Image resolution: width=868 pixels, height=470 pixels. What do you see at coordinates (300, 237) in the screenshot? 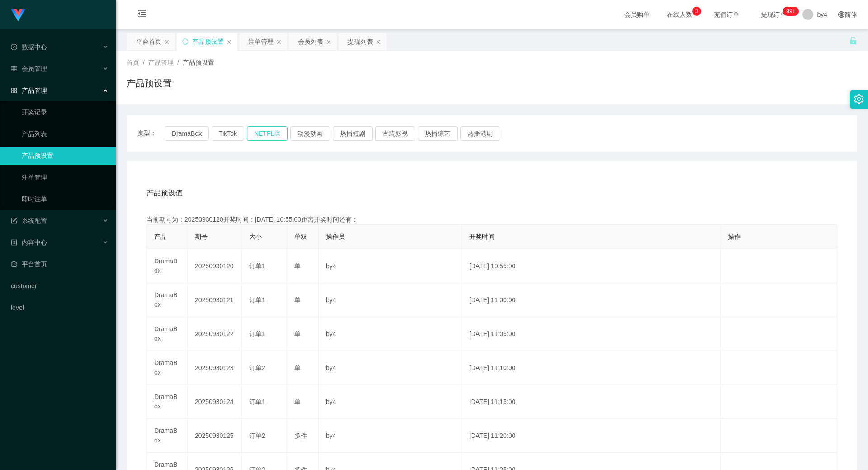
I see `span: 单双` at bounding box center [300, 237].